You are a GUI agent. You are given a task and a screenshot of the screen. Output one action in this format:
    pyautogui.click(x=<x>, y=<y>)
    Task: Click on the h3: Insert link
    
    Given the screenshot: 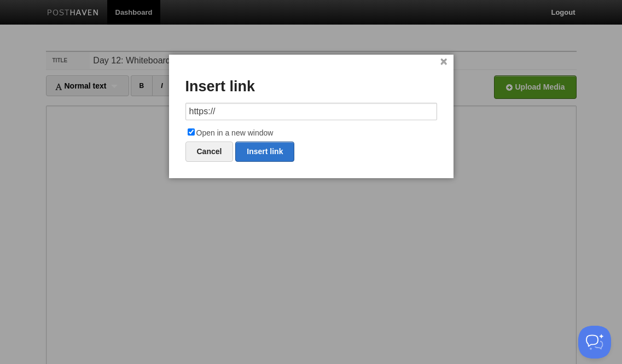 What is the action you would take?
    pyautogui.click(x=311, y=87)
    